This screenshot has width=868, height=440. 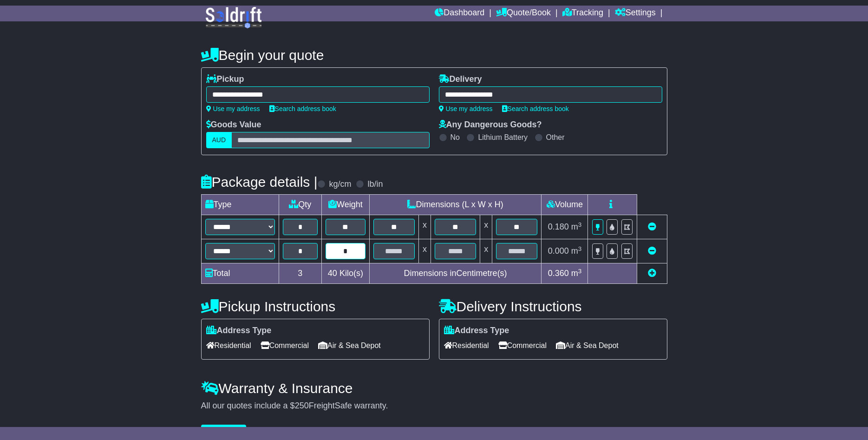 I want to click on td: Dimensions (L x W x H), so click(x=456, y=205).